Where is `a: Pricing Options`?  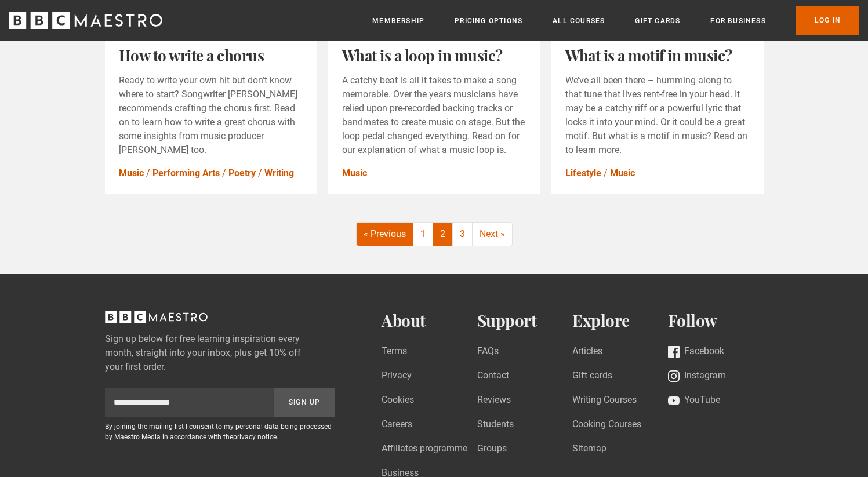 a: Pricing Options is located at coordinates (488, 20).